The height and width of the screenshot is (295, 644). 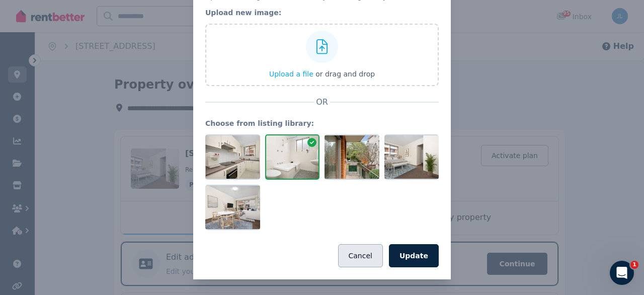 I want to click on span: OR, so click(x=322, y=102).